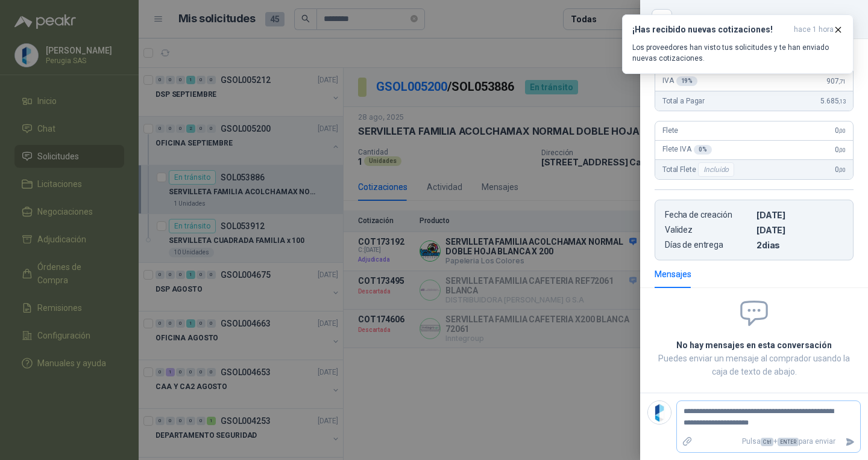 The height and width of the screenshot is (460, 868). I want to click on p: Fecha de creación, so click(708, 214).